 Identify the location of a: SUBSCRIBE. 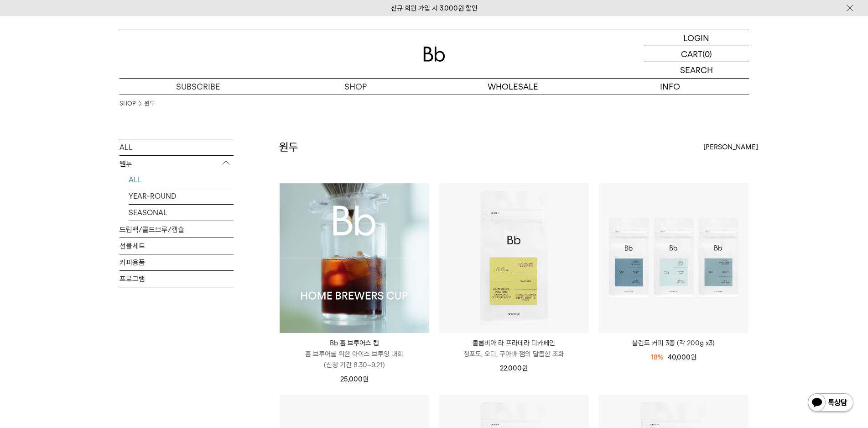
(198, 87).